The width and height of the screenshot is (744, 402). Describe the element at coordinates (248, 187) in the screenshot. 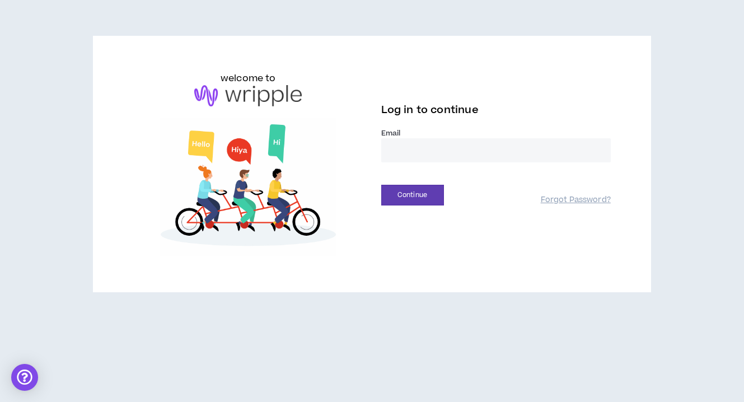

I see `img: Welcome to Wripple` at that location.